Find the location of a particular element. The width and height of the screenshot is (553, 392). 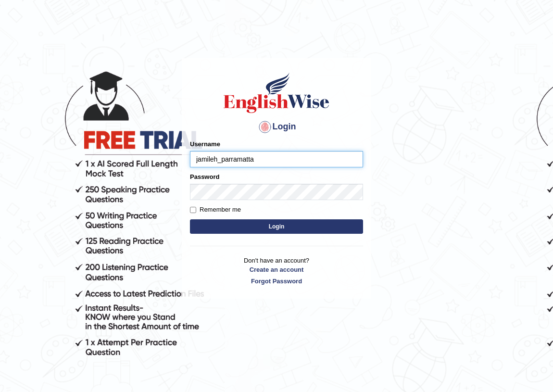

input: Remember me is located at coordinates (193, 209).